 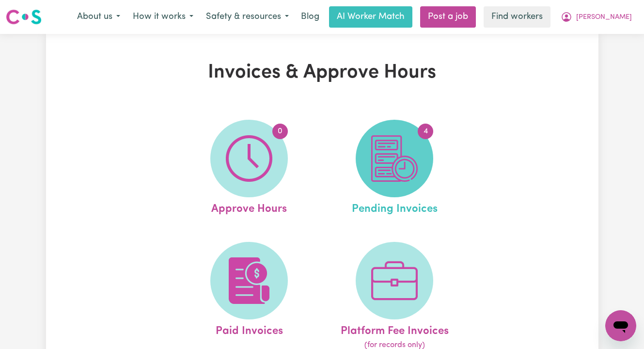 What do you see at coordinates (517, 17) in the screenshot?
I see `a: Find workers` at bounding box center [517, 17].